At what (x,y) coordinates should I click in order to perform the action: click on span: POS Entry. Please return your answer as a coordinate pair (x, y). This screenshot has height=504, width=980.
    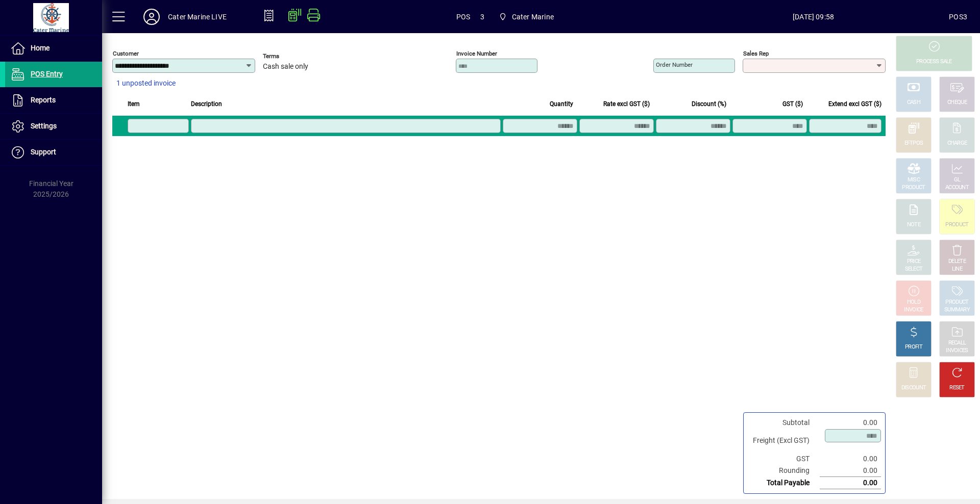
    Looking at the image, I should click on (47, 74).